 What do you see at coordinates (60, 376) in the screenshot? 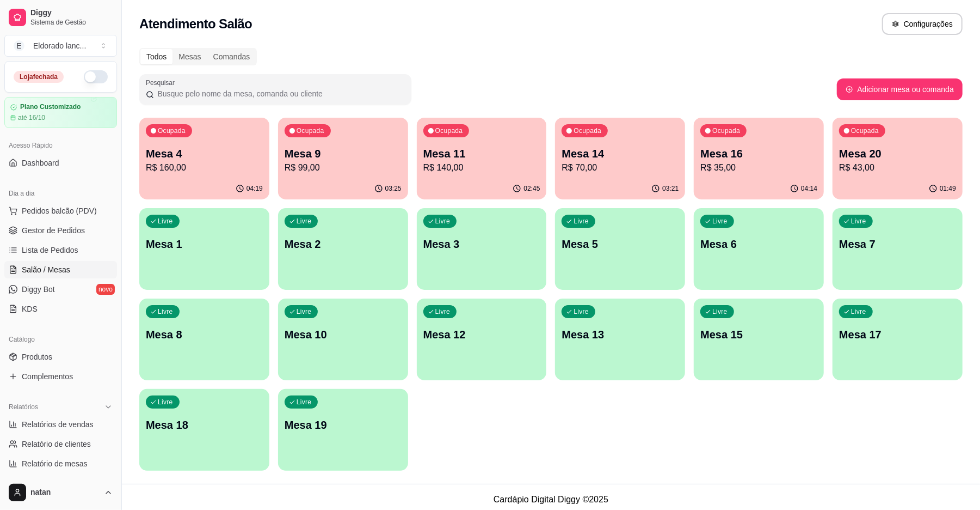
I see `a: Complementos` at bounding box center [60, 376].